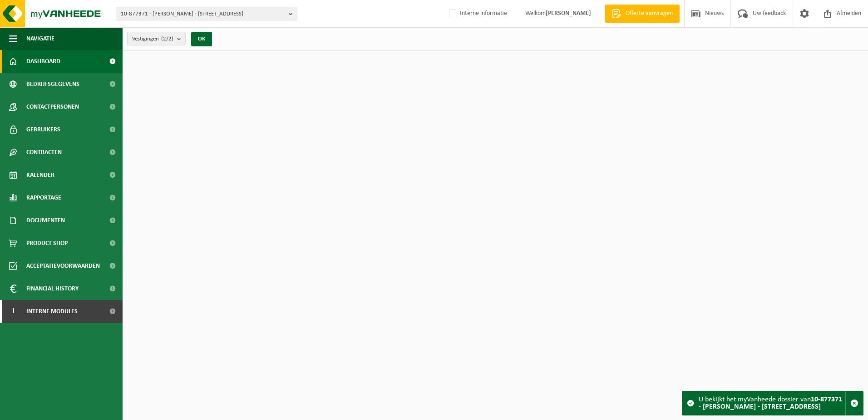 This screenshot has height=420, width=868. What do you see at coordinates (52, 311) in the screenshot?
I see `span: Interne modules` at bounding box center [52, 311].